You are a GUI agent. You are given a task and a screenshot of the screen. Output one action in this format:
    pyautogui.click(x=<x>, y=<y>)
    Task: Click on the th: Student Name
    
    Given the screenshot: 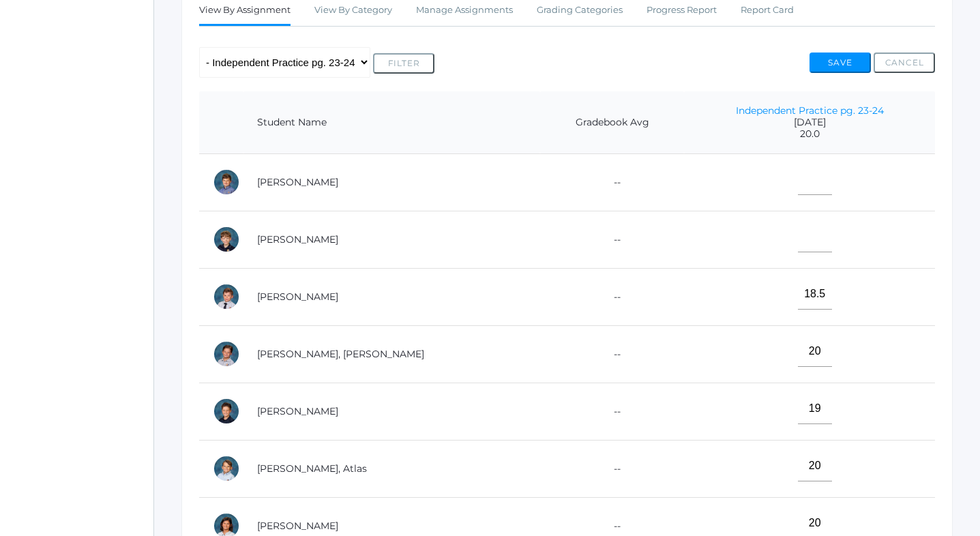 What is the action you would take?
    pyautogui.click(x=391, y=123)
    